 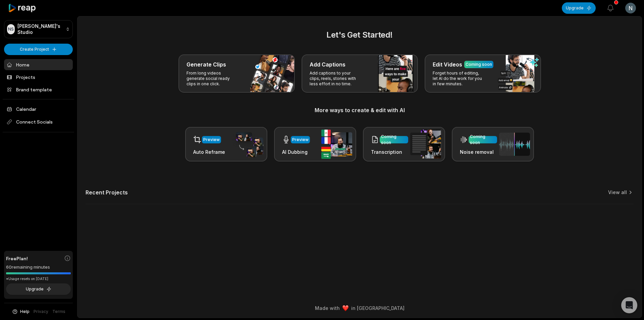 What do you see at coordinates (335, 79) in the screenshot?
I see `p: Add captions to your clips, reels, stories with less effort in no time.` at bounding box center [335, 79].